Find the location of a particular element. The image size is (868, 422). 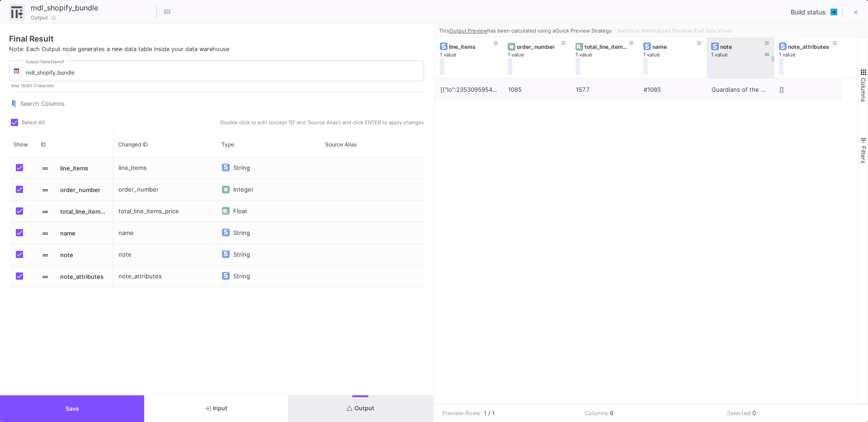

img: Integration type child icon is located at coordinates (16, 71).